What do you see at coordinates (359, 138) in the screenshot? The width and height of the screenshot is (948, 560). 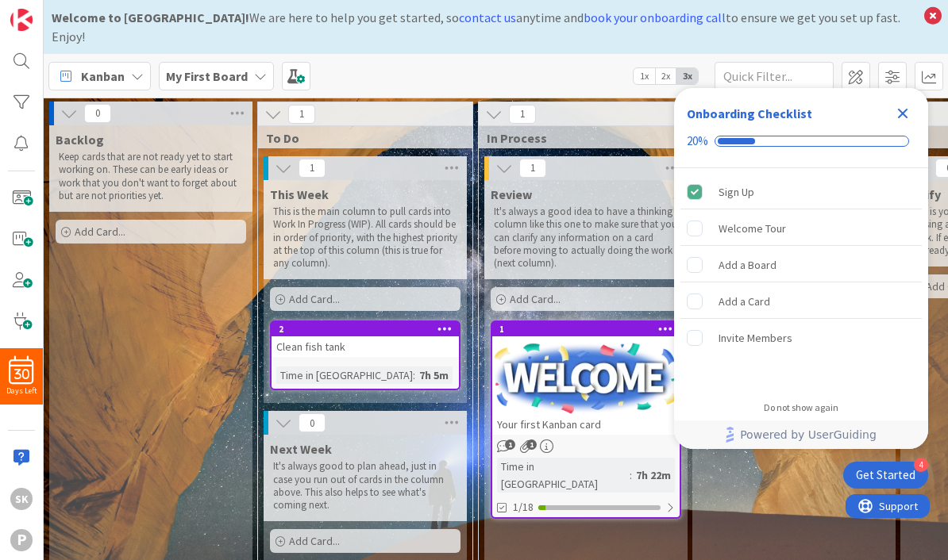 I see `span: To Do` at bounding box center [359, 138].